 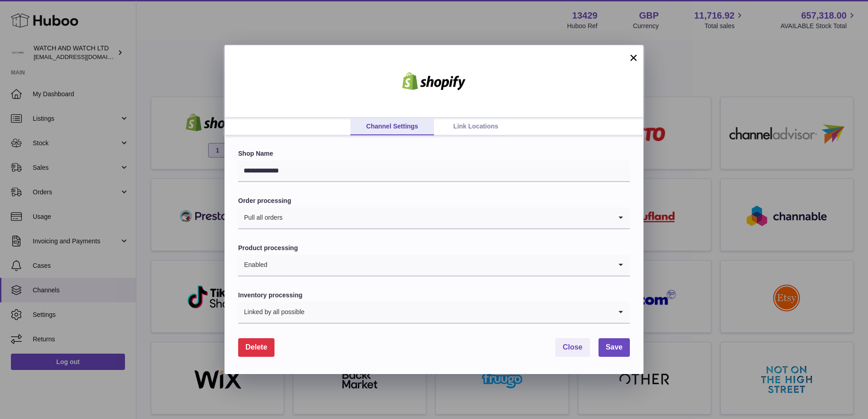 I want to click on span: Linked by all possible, so click(x=271, y=312).